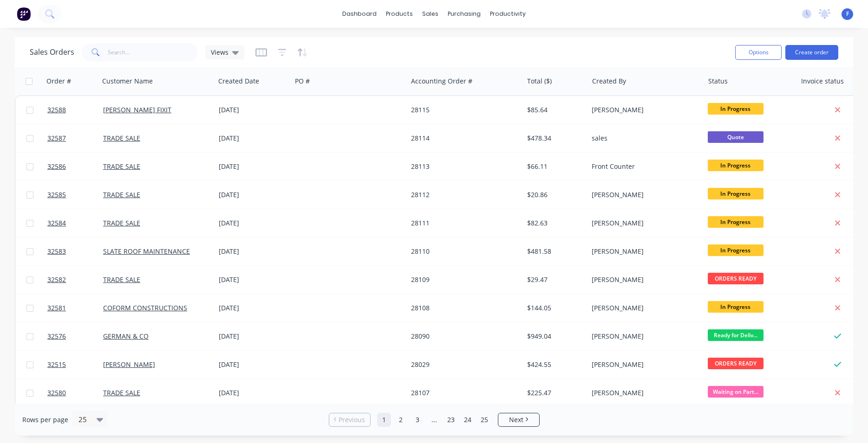 This screenshot has width=868, height=443. What do you see at coordinates (76, 393) in the screenshot?
I see `a: 32580` at bounding box center [76, 393].